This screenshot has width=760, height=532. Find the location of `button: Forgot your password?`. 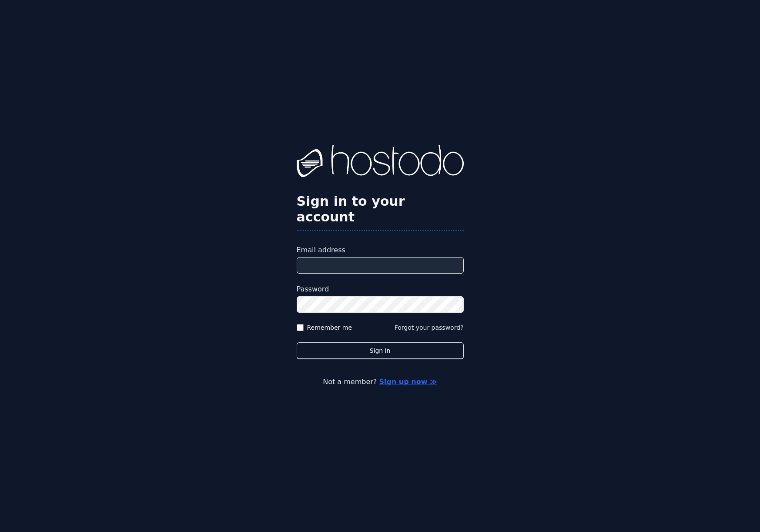

button: Forgot your password? is located at coordinates (429, 328).